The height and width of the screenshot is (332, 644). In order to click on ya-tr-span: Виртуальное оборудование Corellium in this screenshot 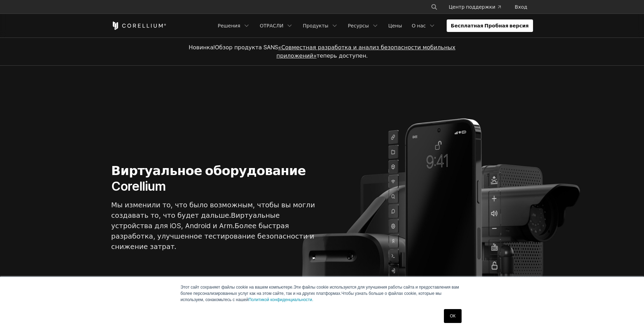, I will do `click(208, 178)`.